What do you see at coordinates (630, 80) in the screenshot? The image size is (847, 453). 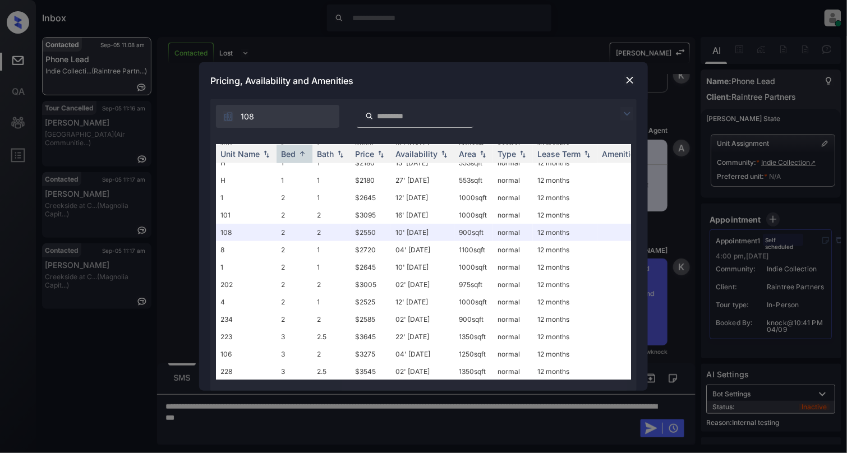 I see `img: close` at bounding box center [630, 80].